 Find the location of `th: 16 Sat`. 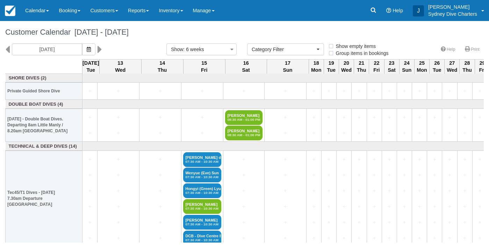

th: 16 Sat is located at coordinates (246, 66).